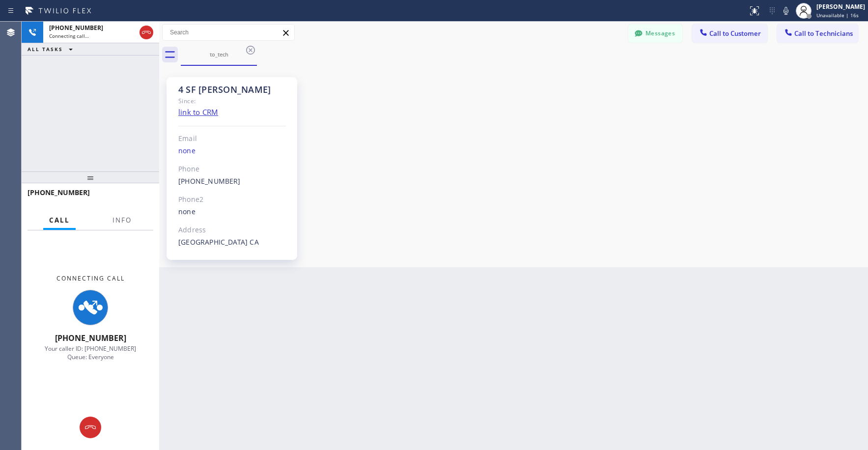 The image size is (868, 450). I want to click on span: Connecting Call, so click(90, 278).